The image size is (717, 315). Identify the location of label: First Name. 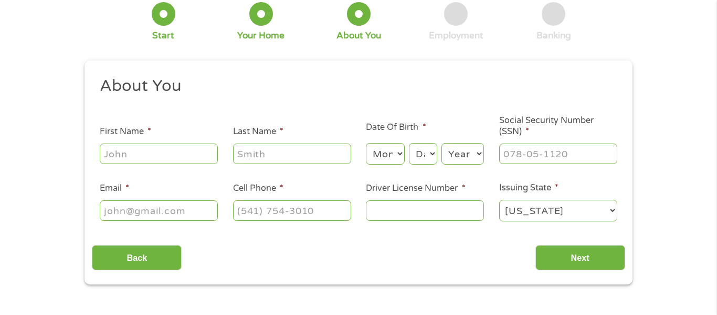
(125, 131).